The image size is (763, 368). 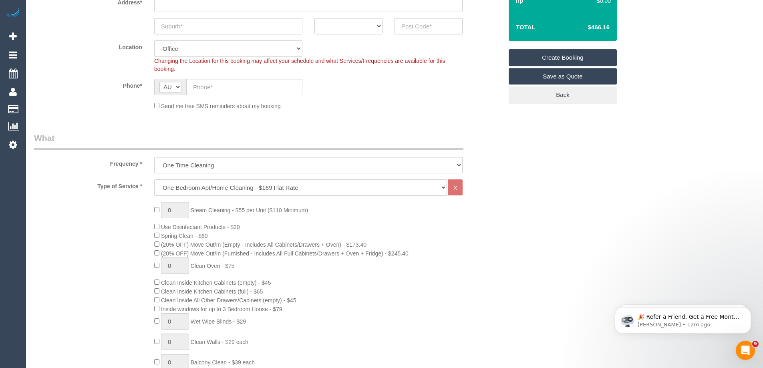 I want to click on span: Wet Wipe Blinds - $29, so click(x=218, y=322).